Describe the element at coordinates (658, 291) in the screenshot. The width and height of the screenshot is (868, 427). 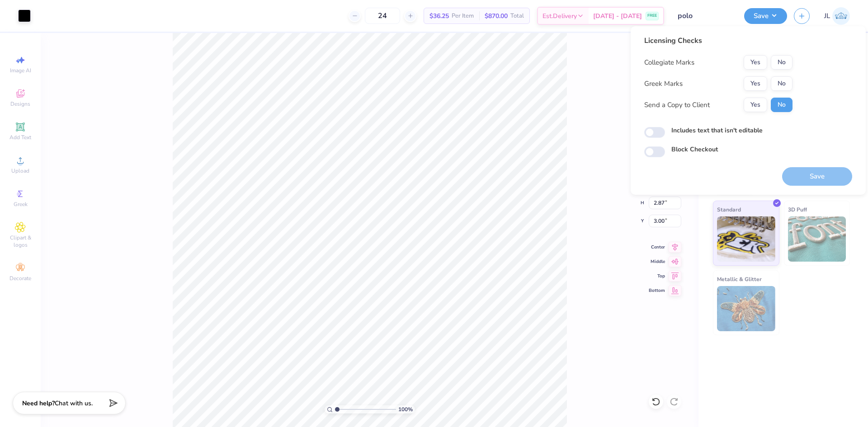
I see `span: Bottom` at that location.